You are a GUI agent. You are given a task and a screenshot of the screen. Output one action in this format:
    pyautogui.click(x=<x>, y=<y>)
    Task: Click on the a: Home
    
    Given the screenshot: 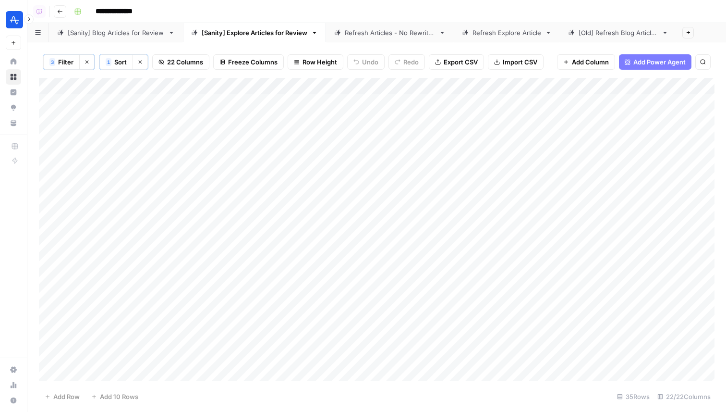 What is the action you would take?
    pyautogui.click(x=13, y=61)
    